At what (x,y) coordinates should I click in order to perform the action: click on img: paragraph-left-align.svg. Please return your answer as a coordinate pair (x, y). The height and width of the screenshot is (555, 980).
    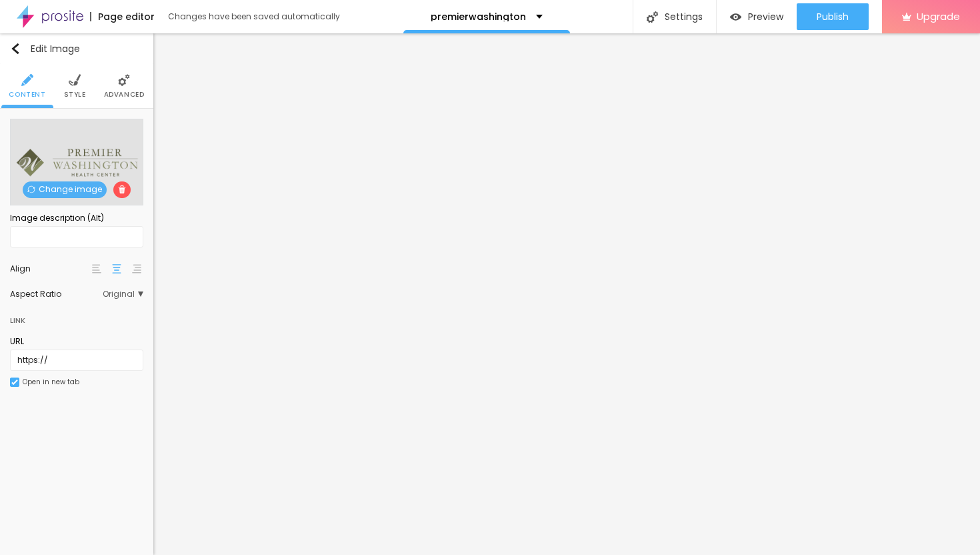
    Looking at the image, I should click on (96, 269).